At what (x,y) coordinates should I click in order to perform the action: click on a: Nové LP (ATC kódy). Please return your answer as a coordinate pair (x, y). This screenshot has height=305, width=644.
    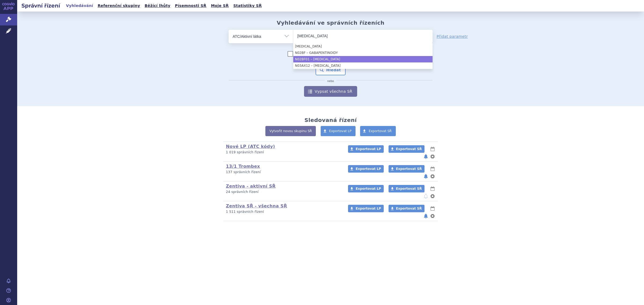
    Looking at the image, I should click on (250, 146).